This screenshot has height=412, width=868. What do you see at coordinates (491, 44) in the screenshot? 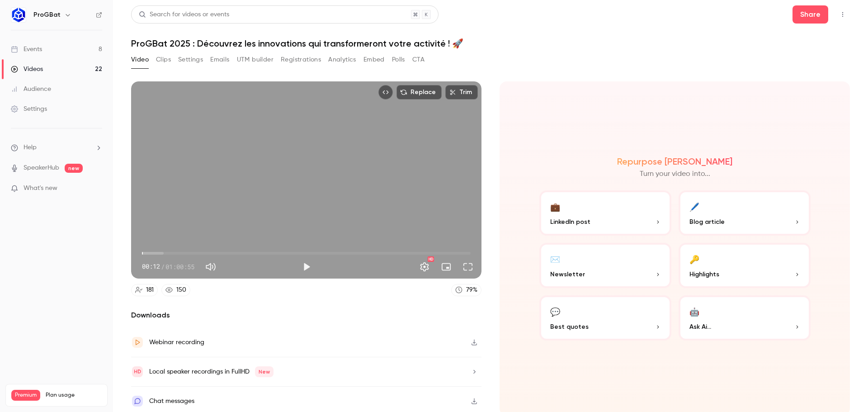
I see `h1: ProGBat 2025 : Découvrez les innovations qui transformeront votre activité ! 🚀` at bounding box center [491, 44].